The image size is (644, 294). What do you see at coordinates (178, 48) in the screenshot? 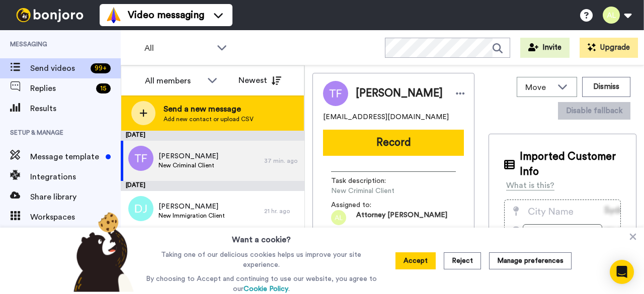
I see `span: All` at bounding box center [178, 48].